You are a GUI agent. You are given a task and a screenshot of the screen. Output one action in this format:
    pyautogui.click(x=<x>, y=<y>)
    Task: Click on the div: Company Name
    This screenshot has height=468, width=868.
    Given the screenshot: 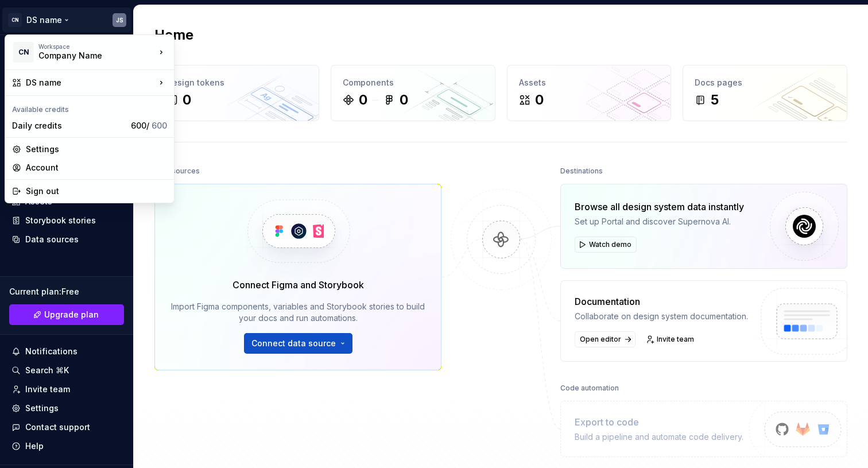 What is the action you would take?
    pyautogui.click(x=87, y=56)
    